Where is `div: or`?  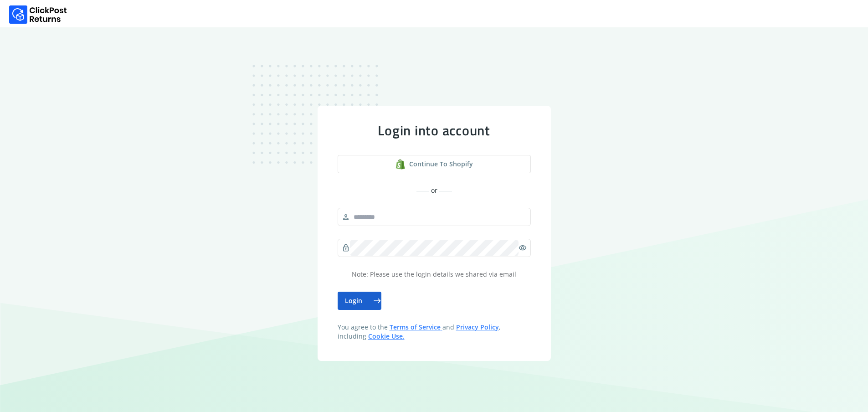
div: or is located at coordinates (434, 190).